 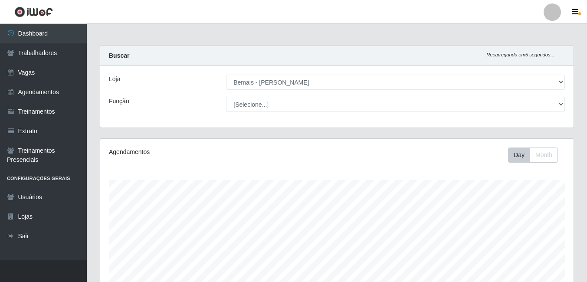 I want to click on div: Toolbar with button groups, so click(x=536, y=155).